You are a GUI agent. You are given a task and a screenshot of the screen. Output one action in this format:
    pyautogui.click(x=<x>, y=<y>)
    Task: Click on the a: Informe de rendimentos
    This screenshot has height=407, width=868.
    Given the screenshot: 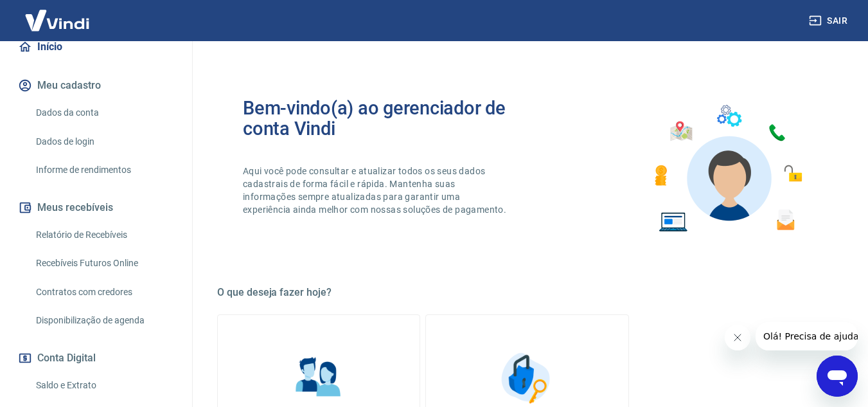 What is the action you would take?
    pyautogui.click(x=103, y=170)
    